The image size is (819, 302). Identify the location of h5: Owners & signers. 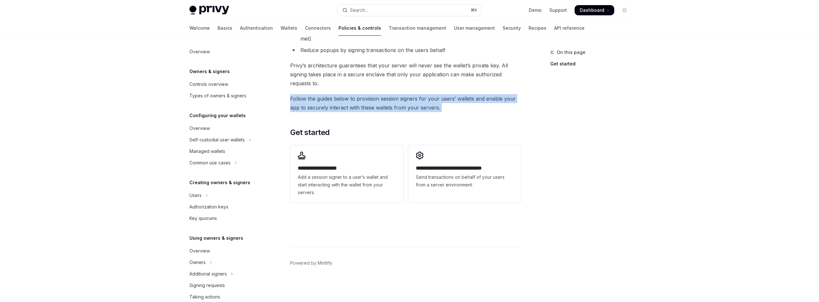
(209, 72).